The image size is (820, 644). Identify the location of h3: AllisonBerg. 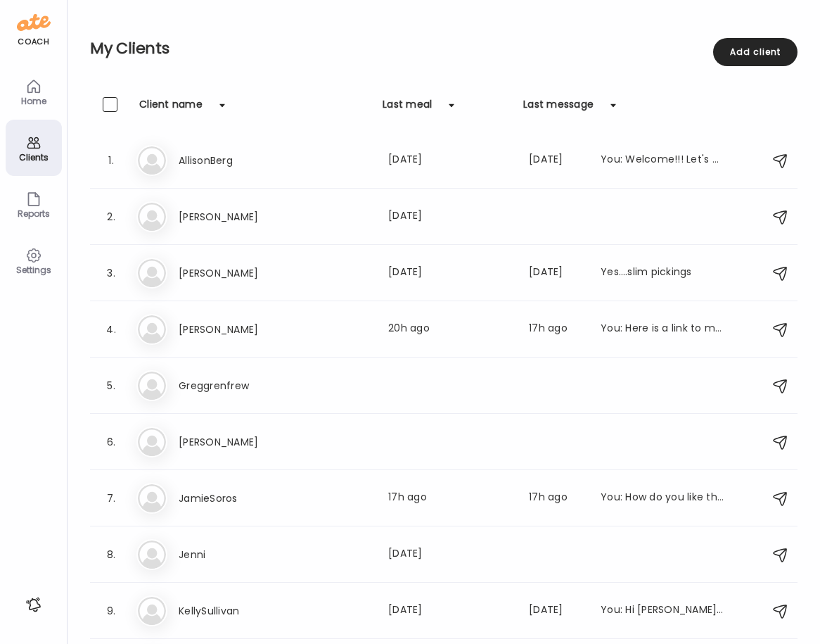
(240, 160).